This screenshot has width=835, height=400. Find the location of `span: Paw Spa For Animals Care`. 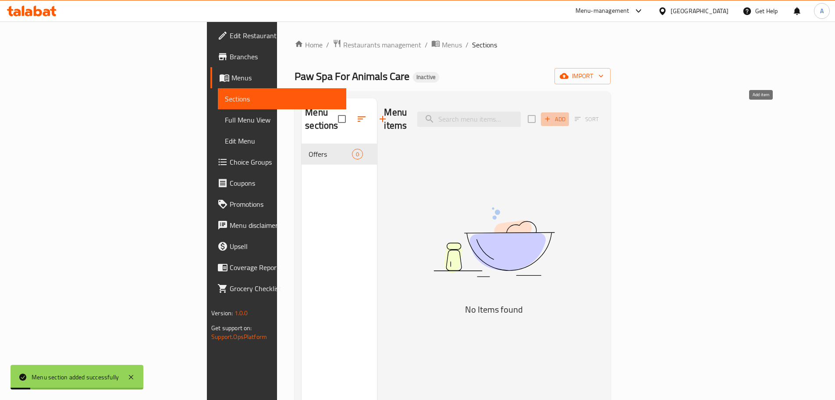

span: Paw Spa For Animals Care is located at coordinates (352, 76).